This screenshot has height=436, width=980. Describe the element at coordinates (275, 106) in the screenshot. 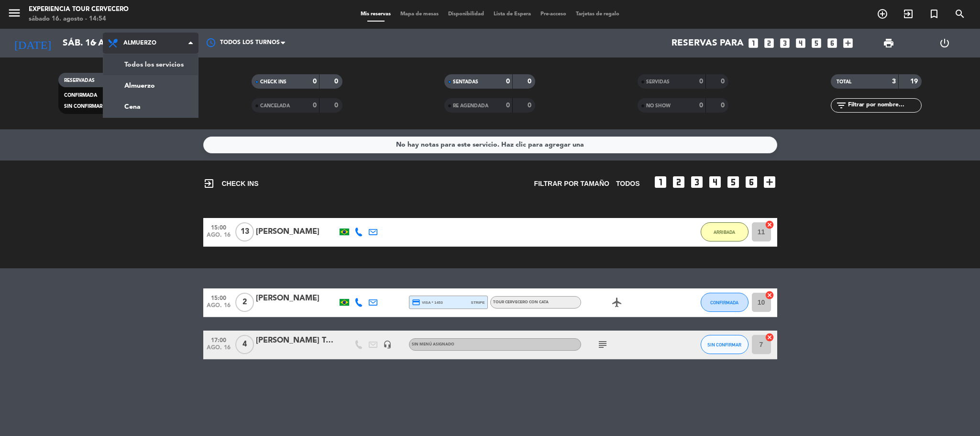

I see `span: CANCELADA` at that location.